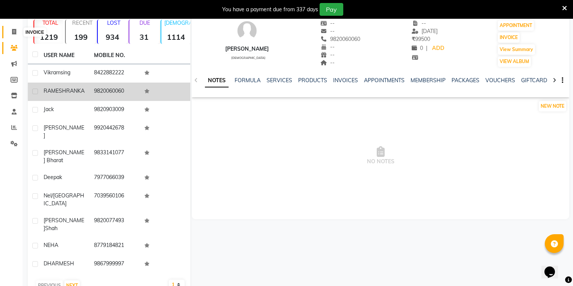 This screenshot has height=286, width=573. I want to click on button: View Summary, so click(516, 50).